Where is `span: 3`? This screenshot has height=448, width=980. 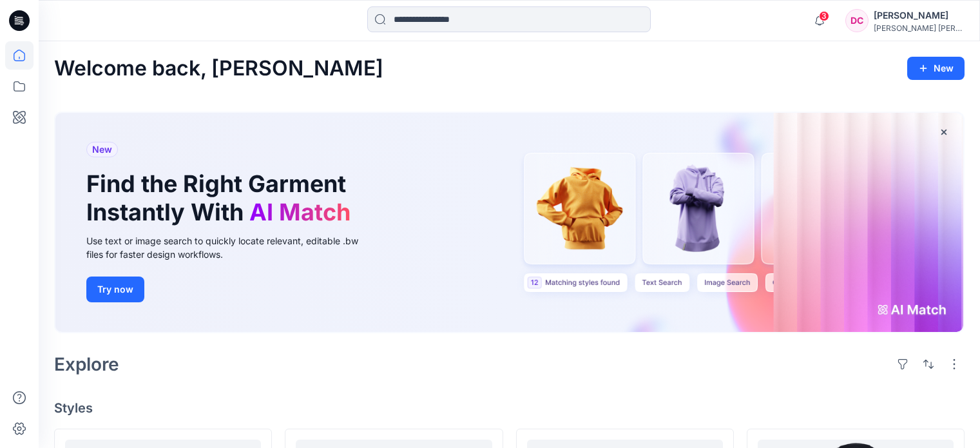 span: 3 is located at coordinates (824, 16).